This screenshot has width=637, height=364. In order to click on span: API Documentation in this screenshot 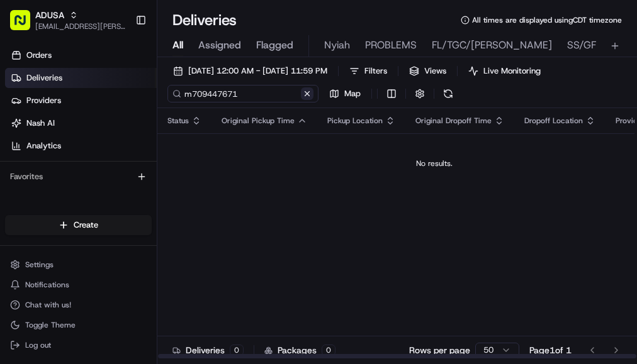, I will do `click(161, 188)`.